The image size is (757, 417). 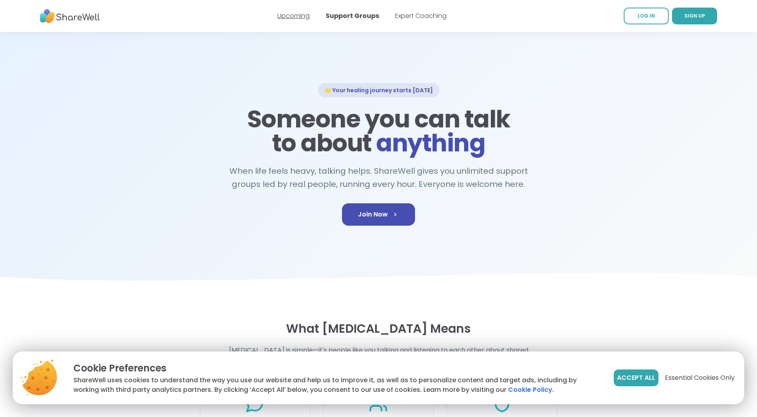 I want to click on span: LOG IN, so click(x=646, y=16).